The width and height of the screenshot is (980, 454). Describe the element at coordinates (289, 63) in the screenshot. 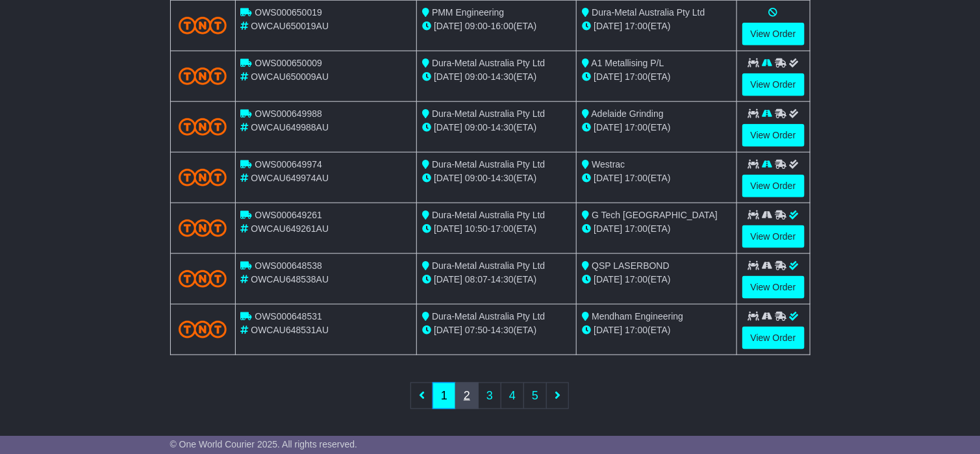

I see `span: OWS000650009` at that location.